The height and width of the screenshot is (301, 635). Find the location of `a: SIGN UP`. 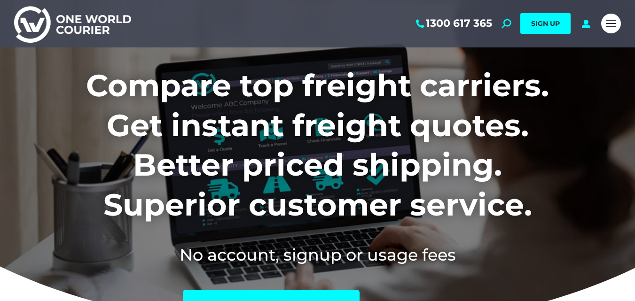

a: SIGN UP is located at coordinates (545, 23).